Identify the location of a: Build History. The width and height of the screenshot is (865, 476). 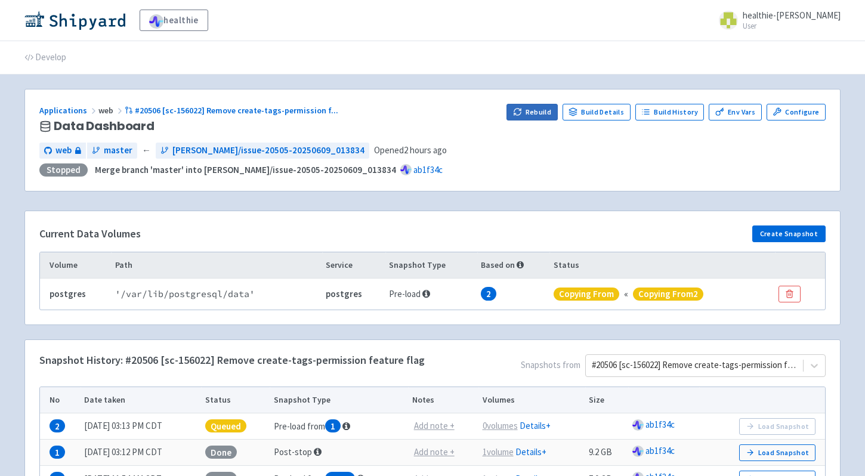
(670, 112).